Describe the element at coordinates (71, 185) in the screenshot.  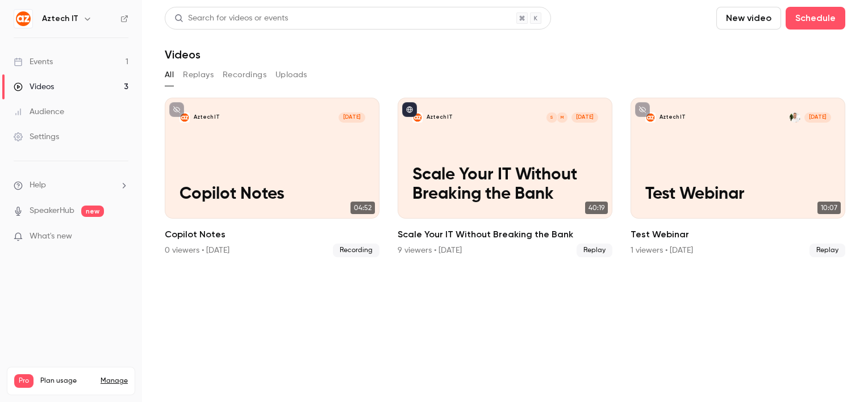
I see `li: help-dropdown-opener` at that location.